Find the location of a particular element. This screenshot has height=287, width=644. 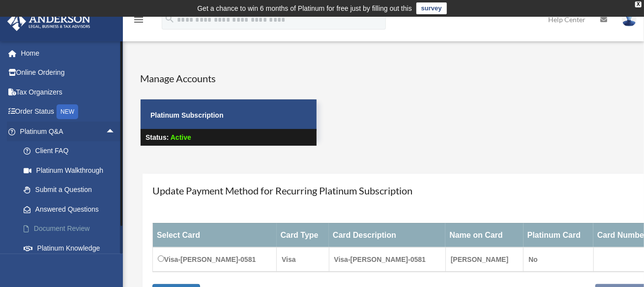

th: Name on Card is located at coordinates (484, 235).